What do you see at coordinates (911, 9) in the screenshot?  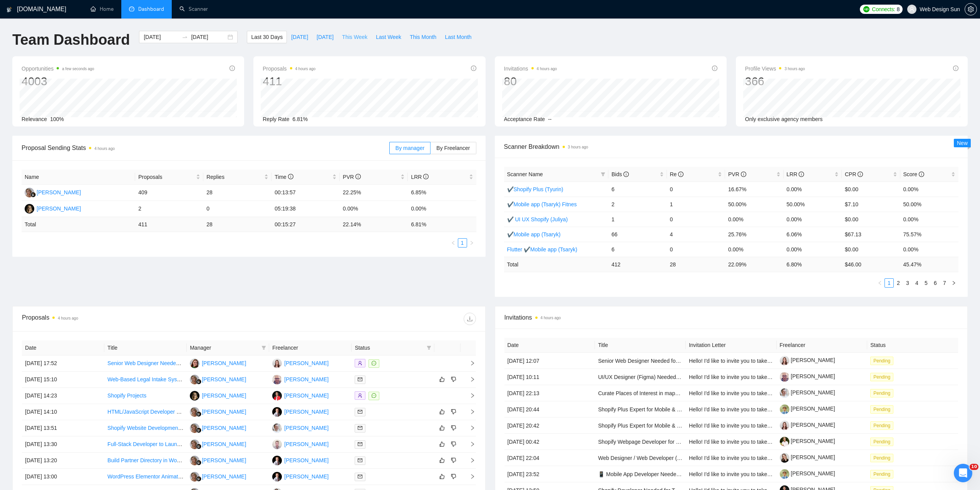 I see `span: user` at bounding box center [911, 9].